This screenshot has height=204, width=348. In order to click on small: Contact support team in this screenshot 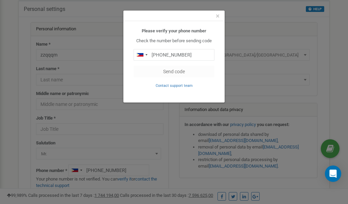, I will do `click(174, 85)`.